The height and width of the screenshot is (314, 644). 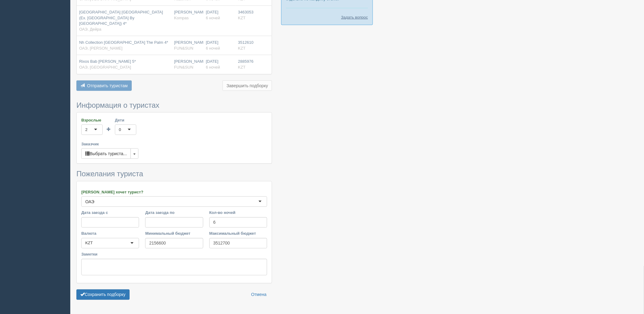 I want to click on div: KZT, so click(x=89, y=243).